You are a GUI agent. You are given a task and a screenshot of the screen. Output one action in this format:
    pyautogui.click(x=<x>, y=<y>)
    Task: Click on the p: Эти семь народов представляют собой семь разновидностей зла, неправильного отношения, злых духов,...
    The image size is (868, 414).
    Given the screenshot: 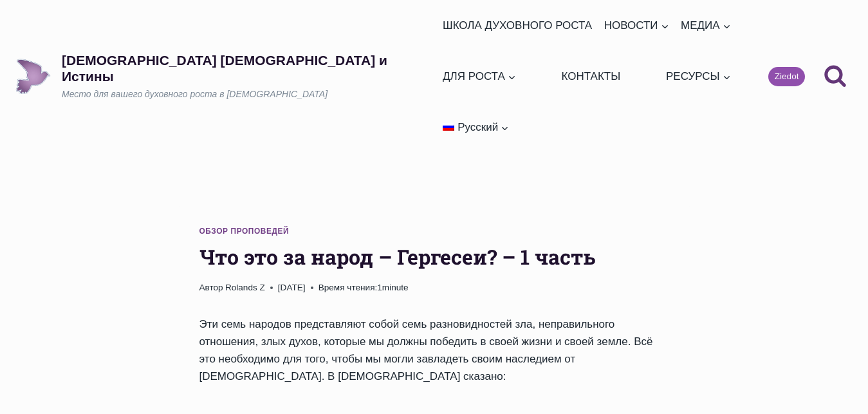 What is the action you would take?
    pyautogui.click(x=434, y=351)
    